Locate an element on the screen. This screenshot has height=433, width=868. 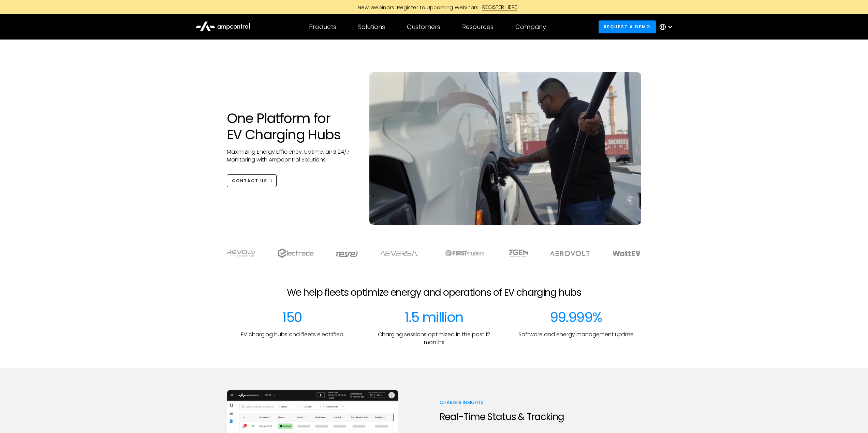
div: 1.5 million is located at coordinates (434, 317).